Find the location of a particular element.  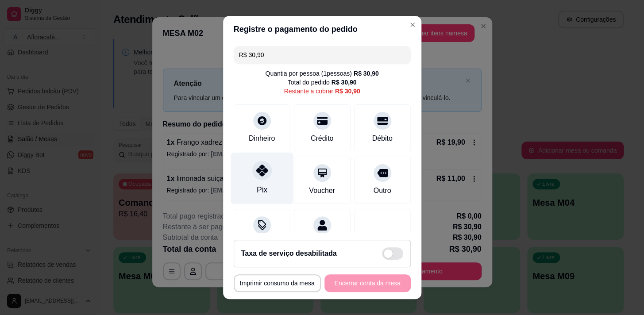

div: Outro is located at coordinates (382, 191).